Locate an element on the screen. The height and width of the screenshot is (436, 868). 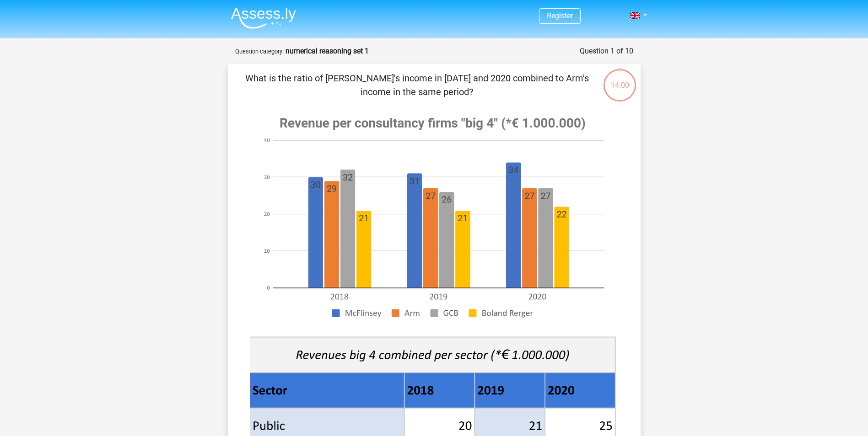
small: Question category: is located at coordinates (259, 51).